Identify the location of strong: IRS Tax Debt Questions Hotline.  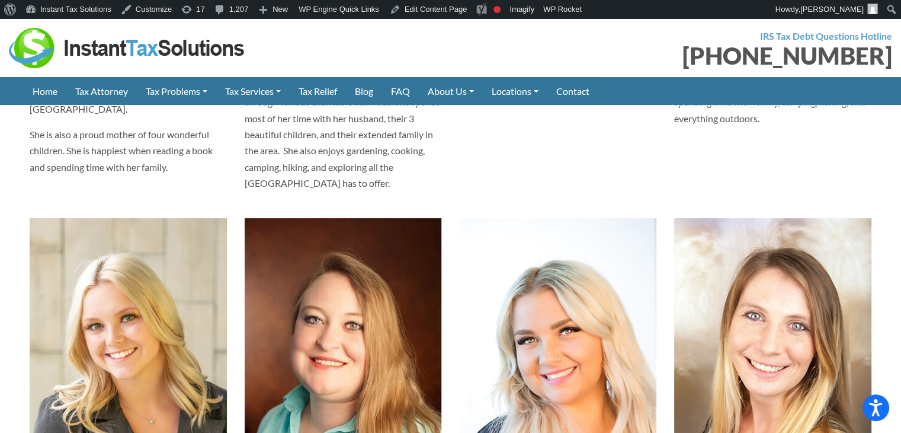
(826, 36).